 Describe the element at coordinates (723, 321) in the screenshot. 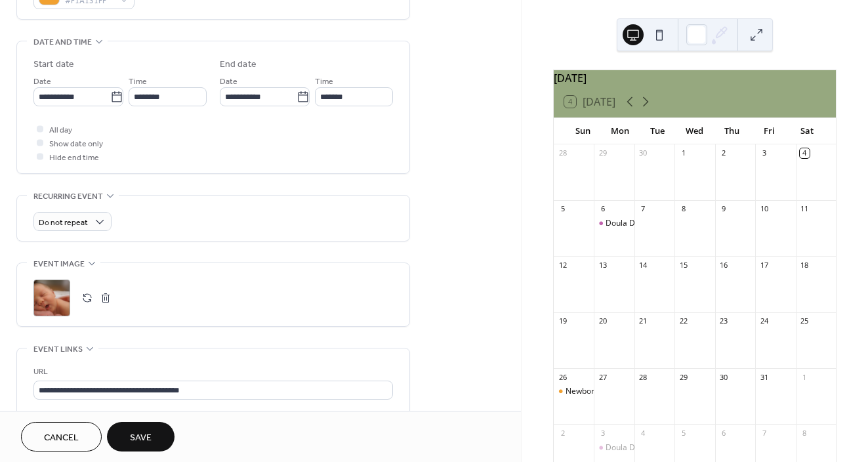

I see `div: 23` at that location.